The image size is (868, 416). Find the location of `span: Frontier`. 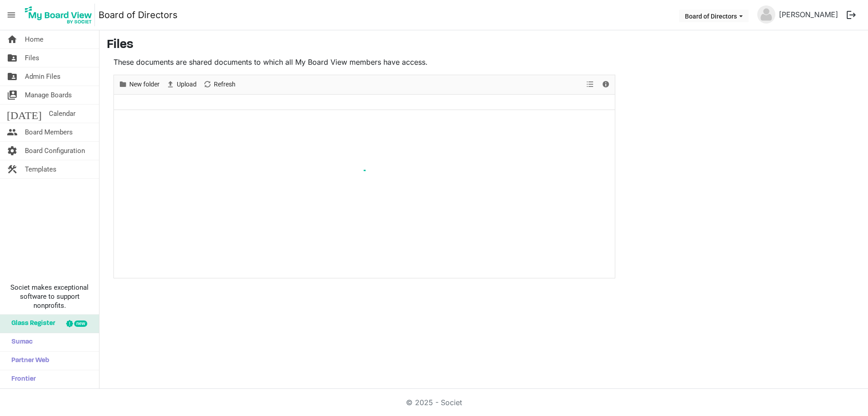

span: Frontier is located at coordinates (21, 379).